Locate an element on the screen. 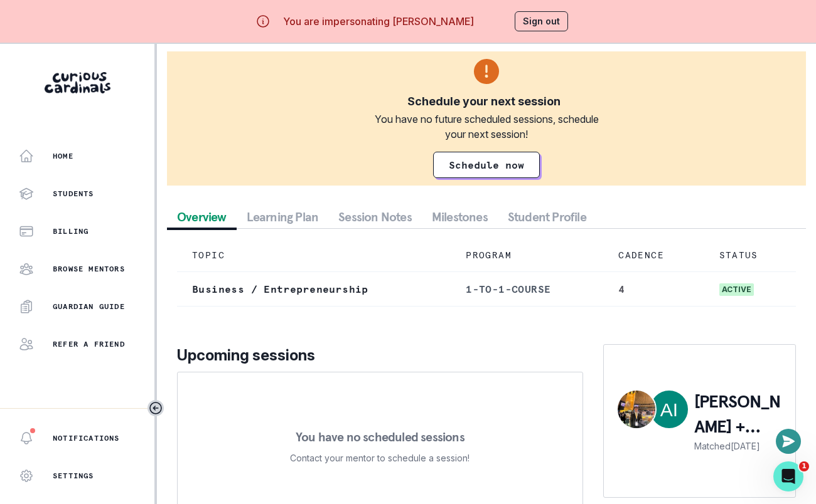  p: Refer a friend is located at coordinates (88, 345).